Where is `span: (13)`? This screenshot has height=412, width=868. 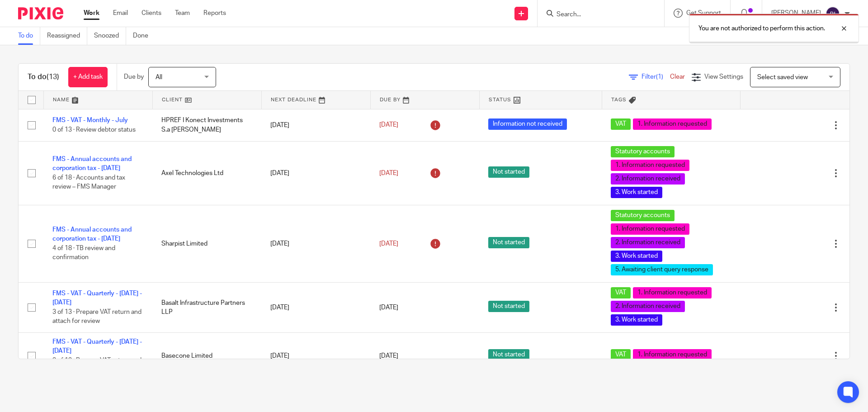
span: (13) is located at coordinates (53, 77).